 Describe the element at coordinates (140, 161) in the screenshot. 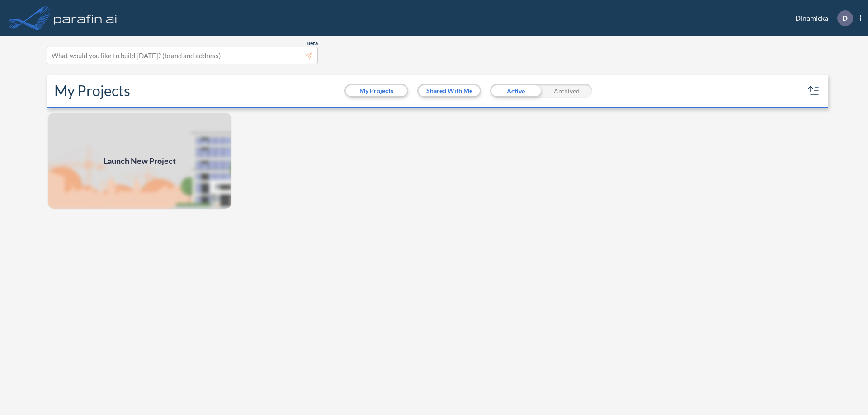

I see `span: Launch New Project` at that location.